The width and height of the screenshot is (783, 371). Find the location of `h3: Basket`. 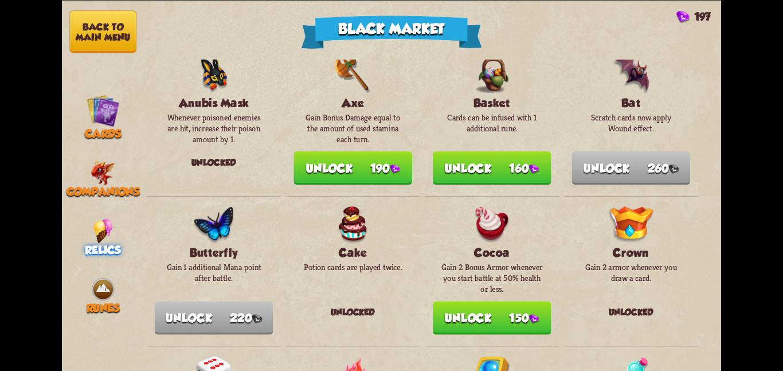

h3: Basket is located at coordinates (492, 102).